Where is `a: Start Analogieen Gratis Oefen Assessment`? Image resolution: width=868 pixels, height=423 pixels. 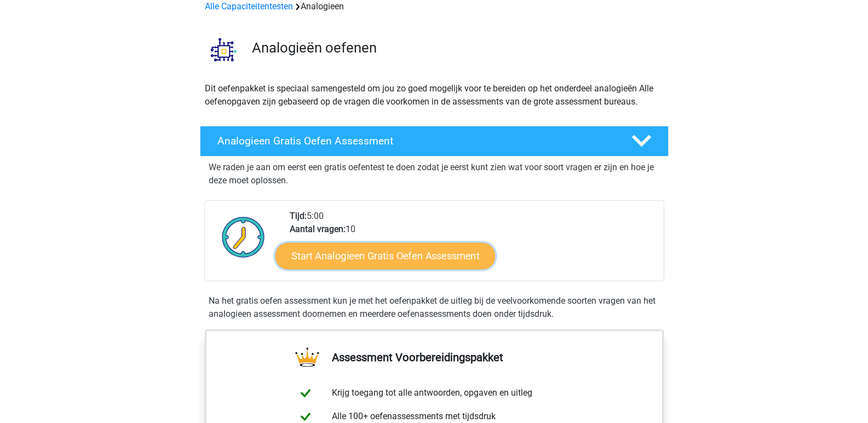
a: Start Analogieen Gratis Oefen Assessment is located at coordinates (385, 255).